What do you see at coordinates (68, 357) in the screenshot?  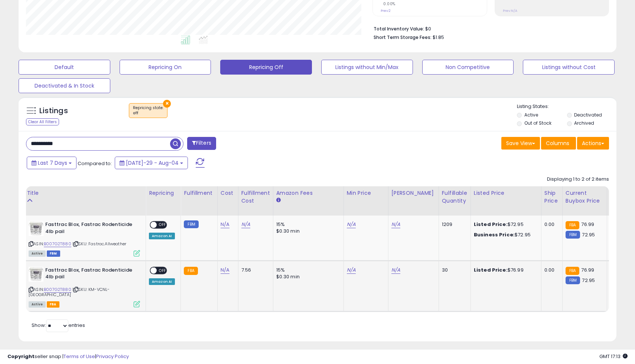 I see `div: seller snap | |` at bounding box center [68, 357].